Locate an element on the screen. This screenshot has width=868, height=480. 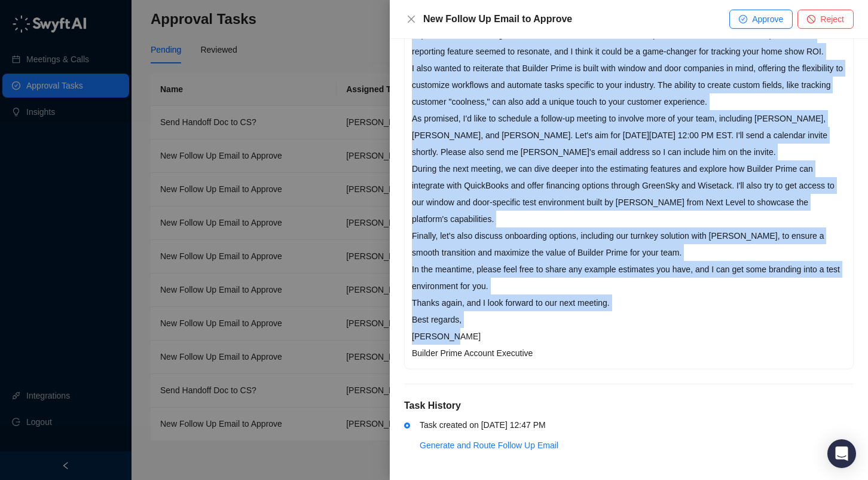
p: During the next meeting, we can dive deeper into the estimating features and explore how Builder ... is located at coordinates (629, 193).